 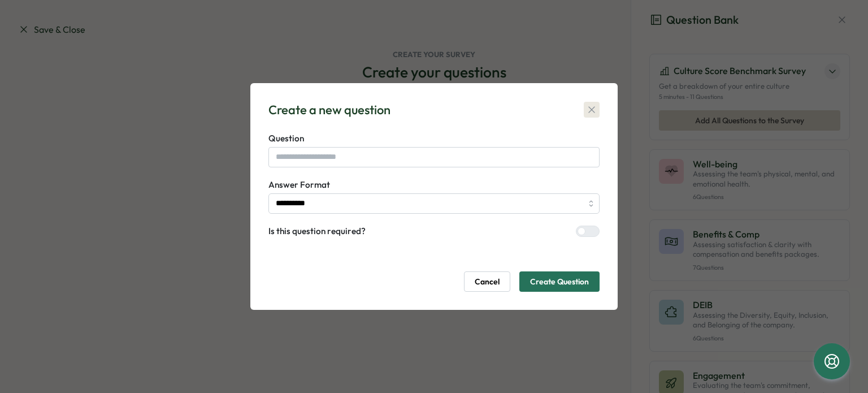 What do you see at coordinates (487, 282) in the screenshot?
I see `button: Cancel` at bounding box center [487, 282].